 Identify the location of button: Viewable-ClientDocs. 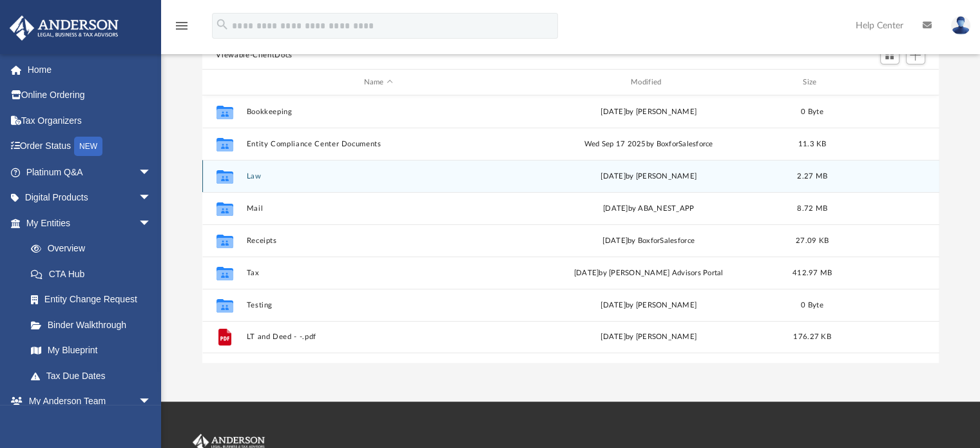
(254, 56).